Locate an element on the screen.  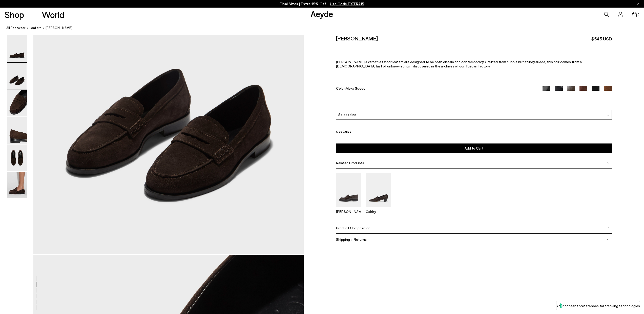
a: All Footwear is located at coordinates (16, 28).